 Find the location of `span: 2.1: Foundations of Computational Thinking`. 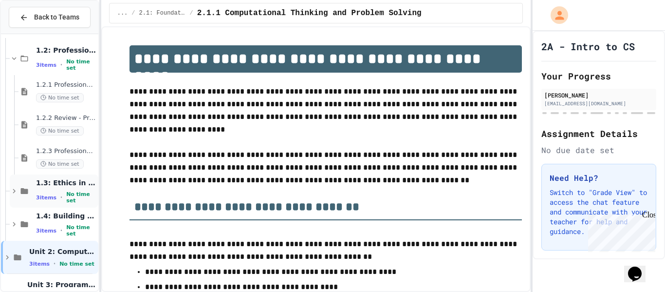

span: 2.1: Foundations of Computational Thinking is located at coordinates (163, 13).